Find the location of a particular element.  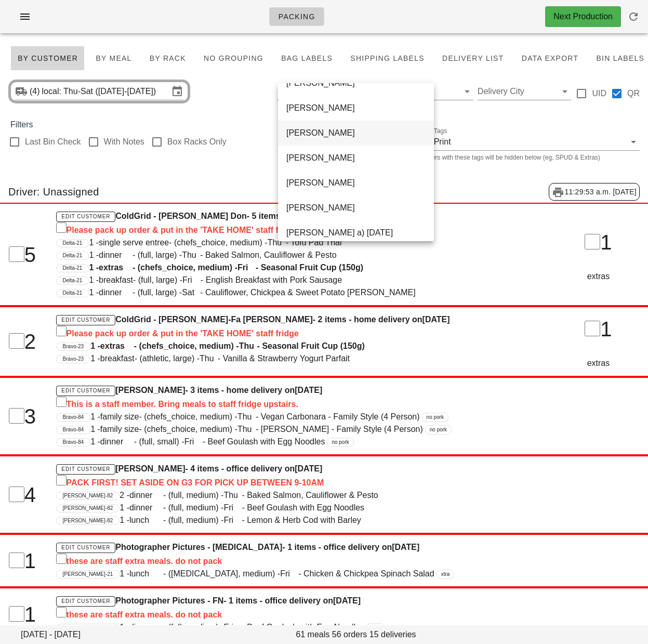

span: Bin Labels is located at coordinates (620, 58).